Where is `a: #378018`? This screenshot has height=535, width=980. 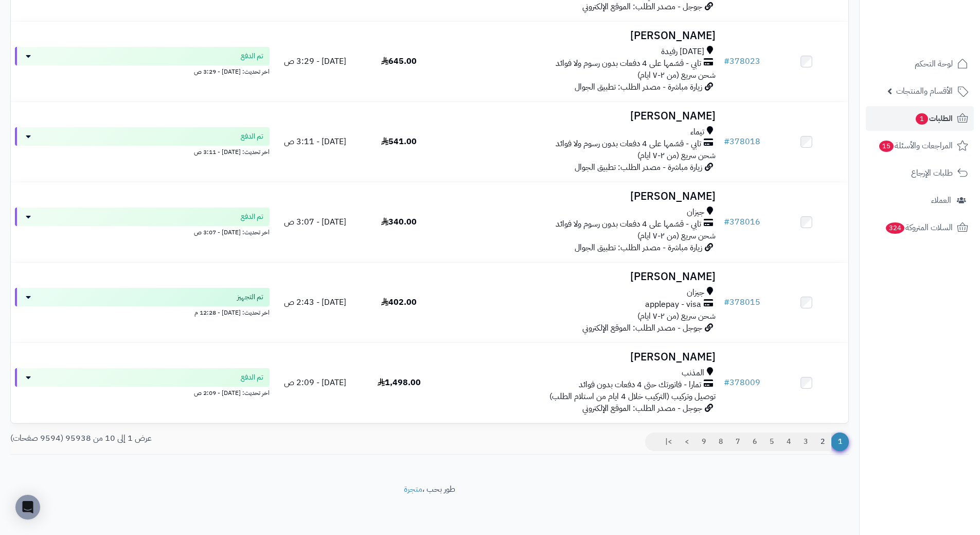 a: #378018 is located at coordinates (742, 141).